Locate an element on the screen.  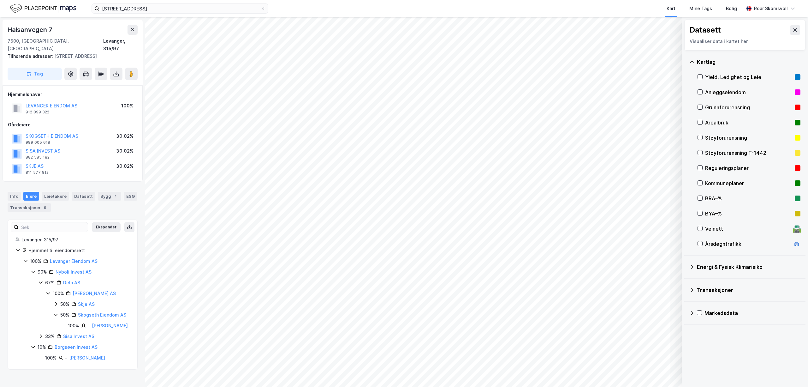
div: Kartlag is located at coordinates (749, 62).